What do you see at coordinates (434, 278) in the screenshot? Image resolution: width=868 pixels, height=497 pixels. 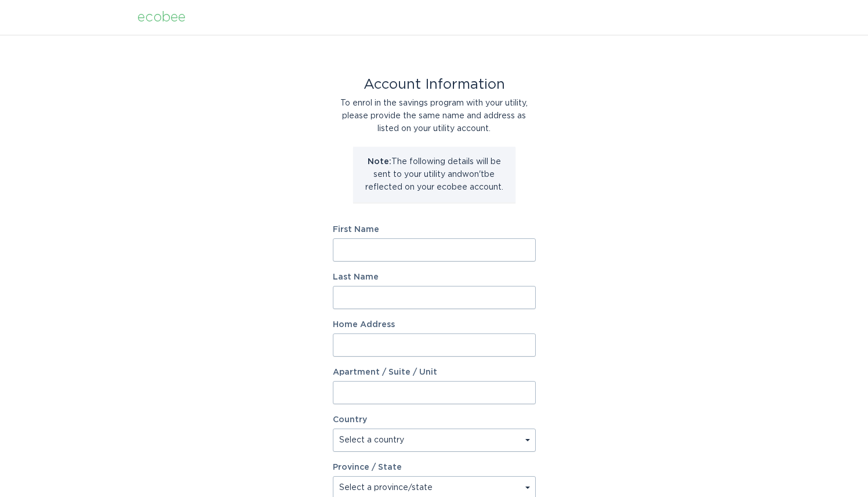 I see `label: Last Name` at bounding box center [434, 278].